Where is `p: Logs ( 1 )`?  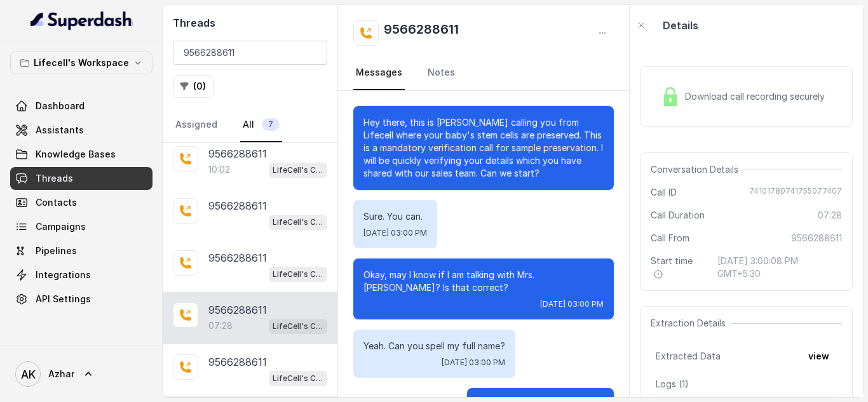
p: Logs ( 1 ) is located at coordinates (746, 384).